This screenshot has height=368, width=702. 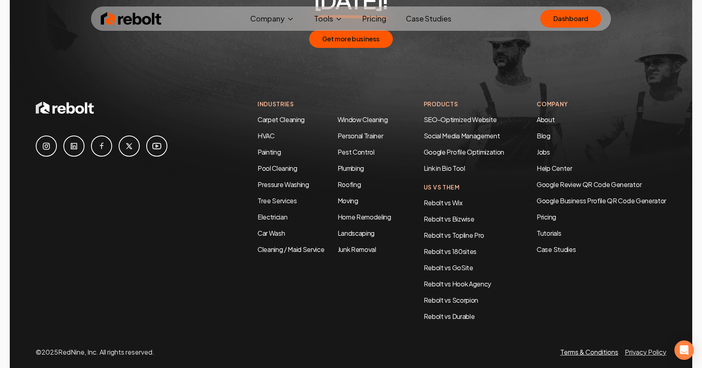 I want to click on a: Jobs, so click(x=543, y=152).